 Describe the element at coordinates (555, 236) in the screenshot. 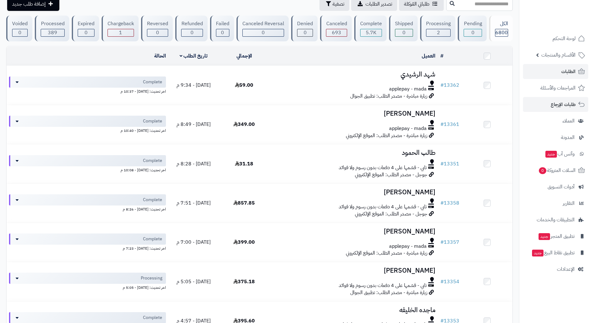

I see `a: تطبيق المتجرجديد` at that location.